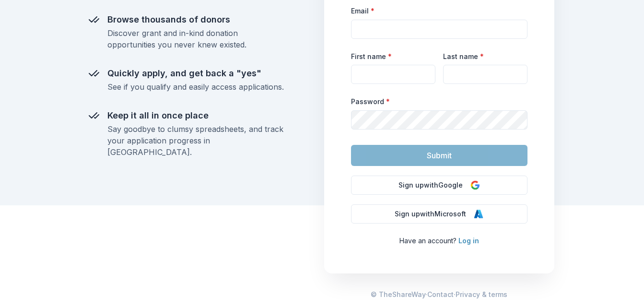 The image size is (644, 308). What do you see at coordinates (371, 57) in the screenshot?
I see `label: First name` at bounding box center [371, 57].